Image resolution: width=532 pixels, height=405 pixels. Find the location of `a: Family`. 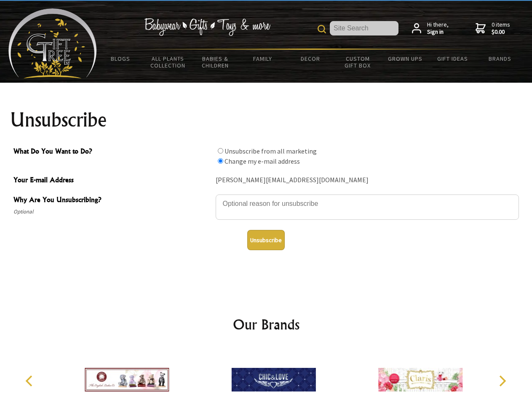

a: Family is located at coordinates (263, 59).